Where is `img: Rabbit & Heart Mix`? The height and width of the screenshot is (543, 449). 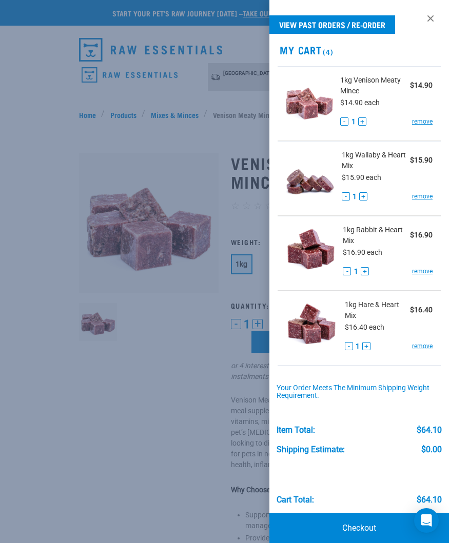
img: Rabbit & Heart Mix is located at coordinates (310, 251).